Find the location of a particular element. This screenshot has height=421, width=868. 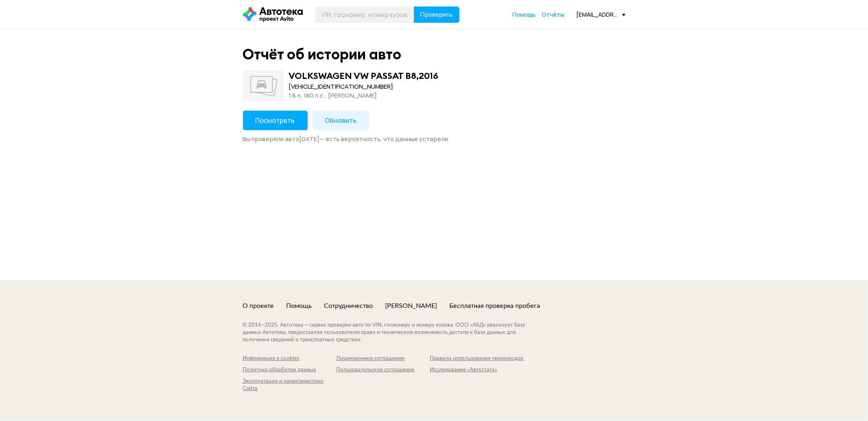

div: Отчёт об истории авто is located at coordinates (323, 54).